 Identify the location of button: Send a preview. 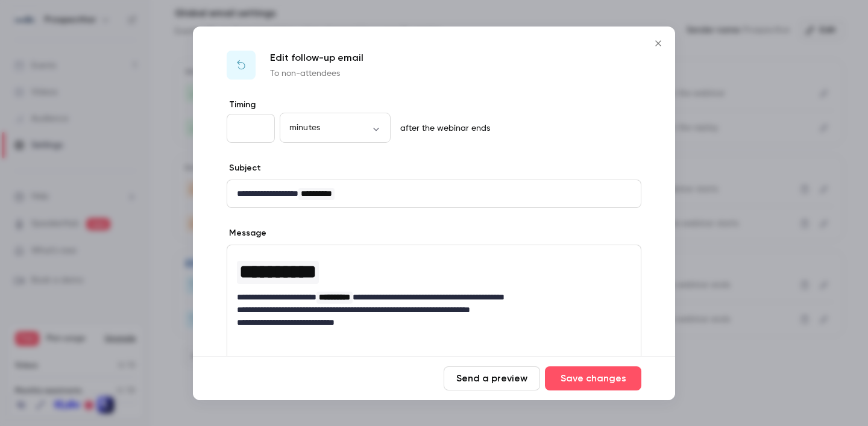
(492, 378).